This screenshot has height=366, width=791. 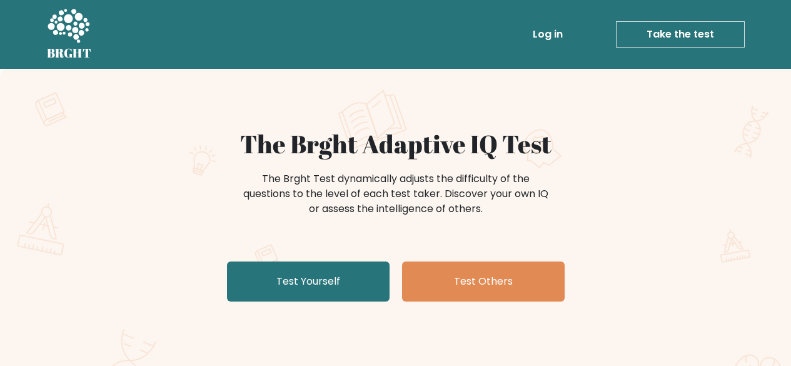 What do you see at coordinates (308, 281) in the screenshot?
I see `a: Test Yourself` at bounding box center [308, 281].